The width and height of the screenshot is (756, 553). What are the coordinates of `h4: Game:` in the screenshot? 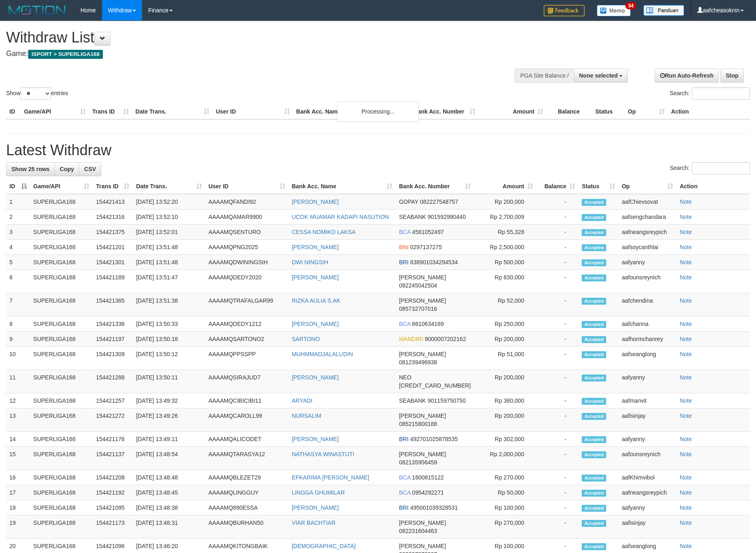 It's located at (251, 54).